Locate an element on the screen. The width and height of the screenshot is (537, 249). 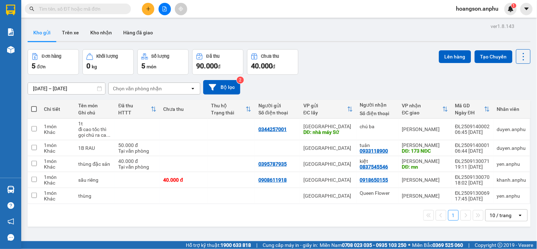
input: Select a date range. is located at coordinates (67, 89).